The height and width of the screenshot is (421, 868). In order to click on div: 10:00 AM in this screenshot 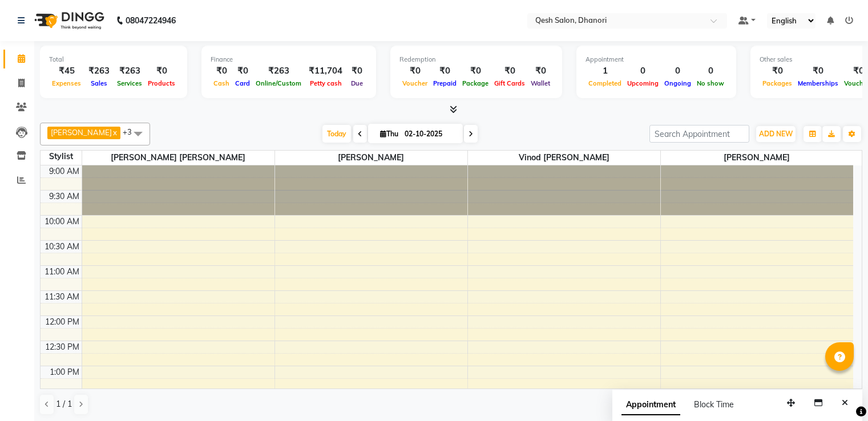, I will do `click(62, 222)`.